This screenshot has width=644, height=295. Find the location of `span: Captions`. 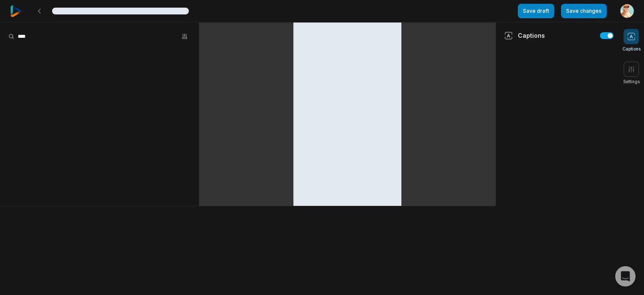

span: Captions is located at coordinates (631, 49).